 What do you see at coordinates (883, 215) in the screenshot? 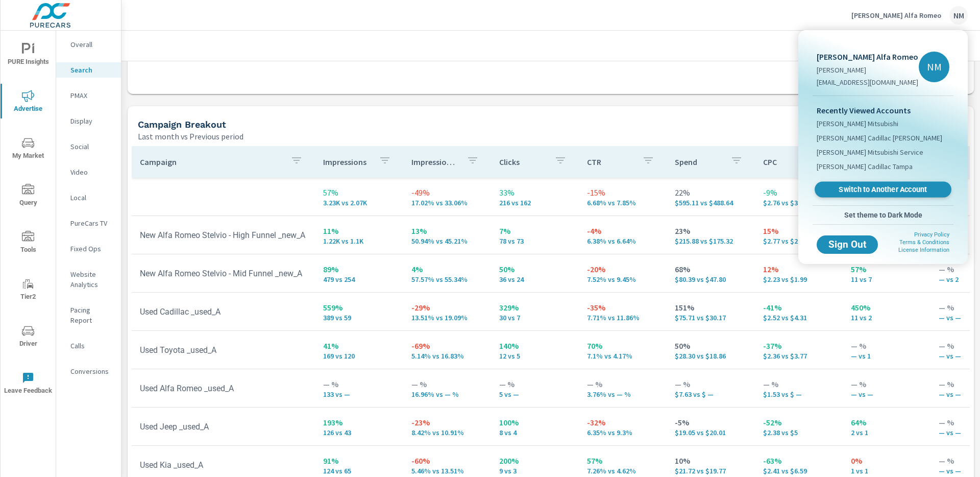
I see `button: Set theme to Dark Mode` at bounding box center [883, 215].